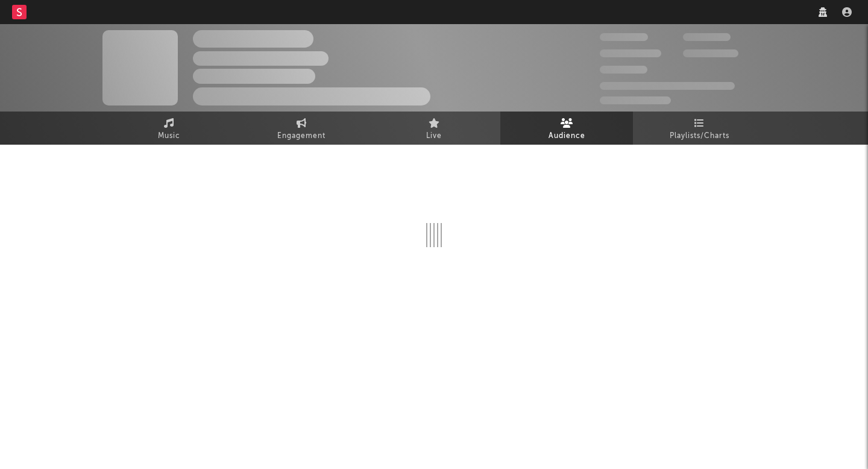 This screenshot has width=868, height=469. What do you see at coordinates (624, 37) in the screenshot?
I see `span: 300,000` at bounding box center [624, 37].